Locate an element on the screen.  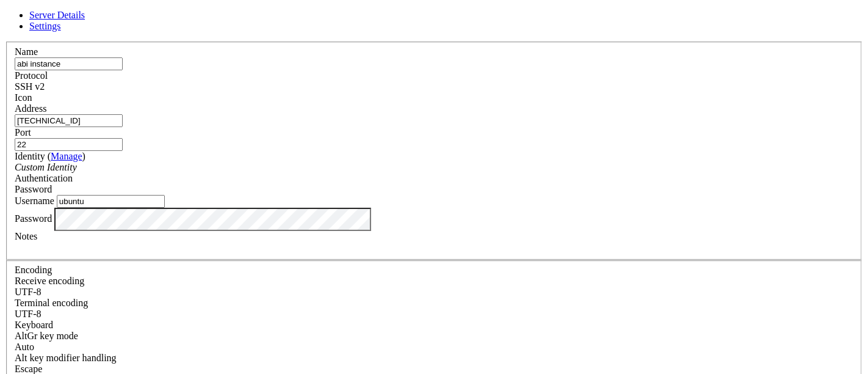
i: Custom Identity is located at coordinates (46, 167).